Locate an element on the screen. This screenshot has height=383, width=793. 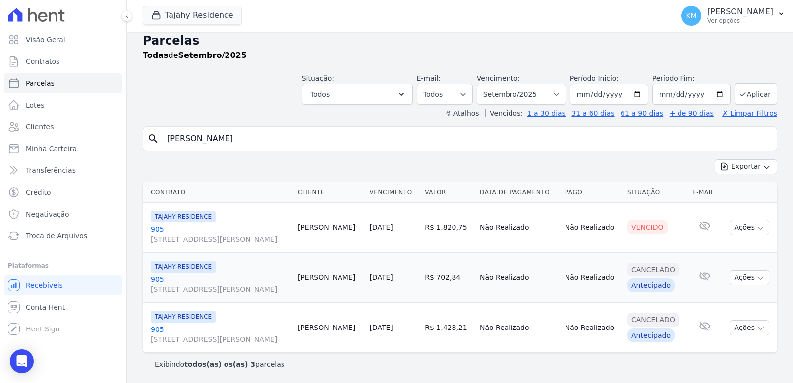
label: Período Fim: is located at coordinates (691, 78).